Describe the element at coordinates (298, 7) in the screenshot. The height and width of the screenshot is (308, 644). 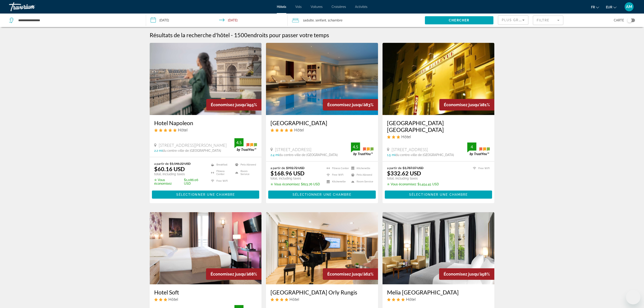
I see `span: Vols` at that location.